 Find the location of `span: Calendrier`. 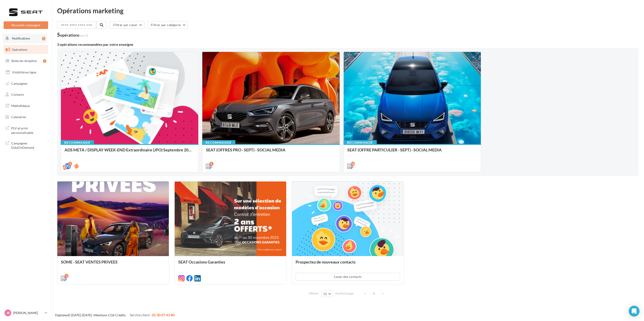

span: Calendrier is located at coordinates (19, 117).